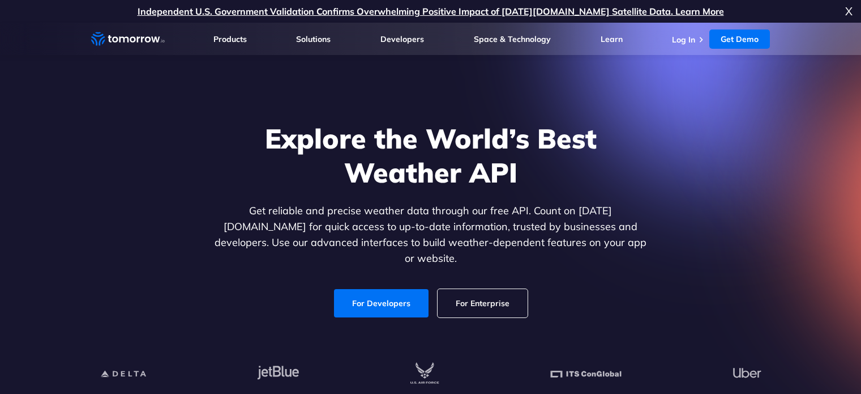 The width and height of the screenshot is (861, 394). What do you see at coordinates (483, 303) in the screenshot?
I see `a: For Enterprise` at bounding box center [483, 303].